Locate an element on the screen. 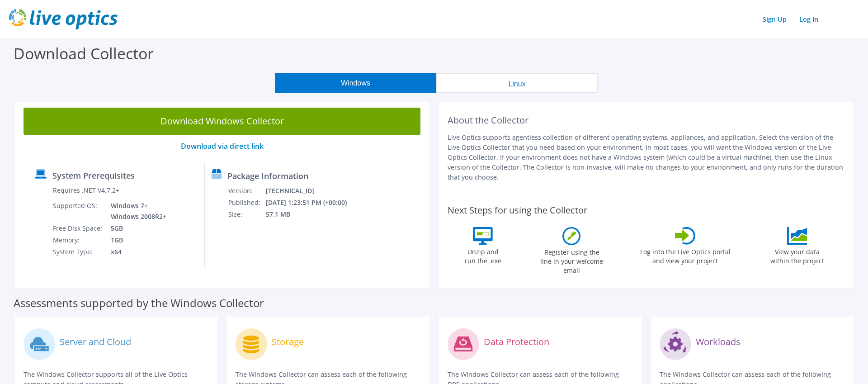 The image size is (868, 384). td: 5GB is located at coordinates (136, 228).